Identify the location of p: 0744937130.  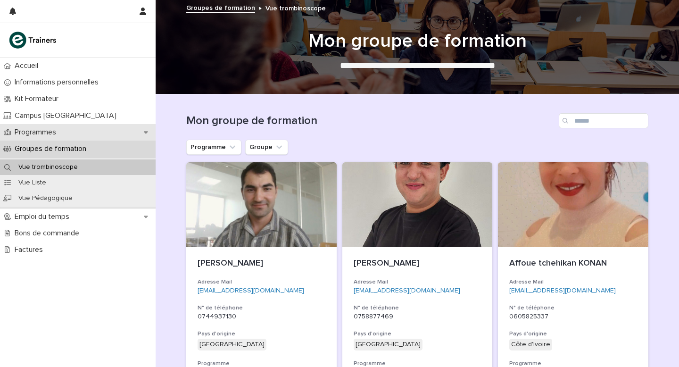
(261, 316).